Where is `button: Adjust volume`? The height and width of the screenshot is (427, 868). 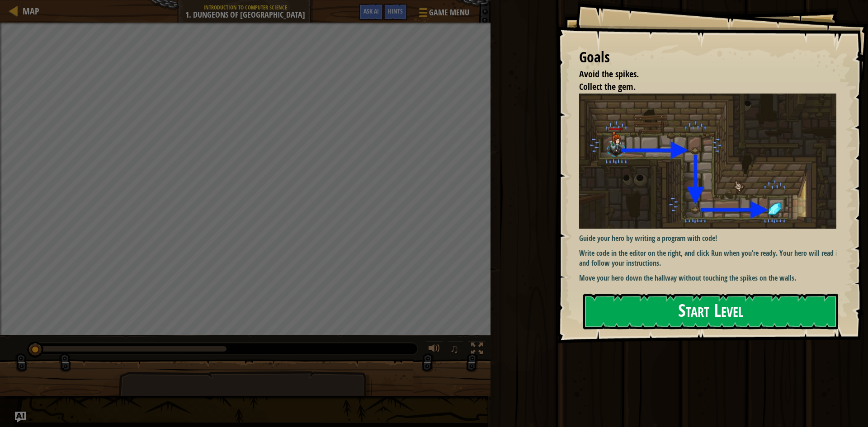 button: Adjust volume is located at coordinates (434, 350).